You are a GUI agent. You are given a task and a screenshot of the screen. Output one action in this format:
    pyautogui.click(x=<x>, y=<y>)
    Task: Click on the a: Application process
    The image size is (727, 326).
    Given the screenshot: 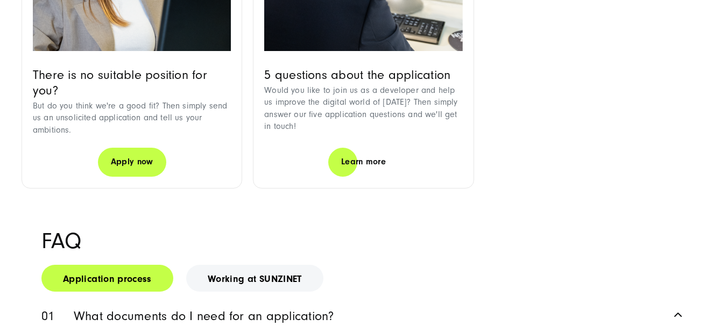 What is the action you would take?
    pyautogui.click(x=107, y=279)
    